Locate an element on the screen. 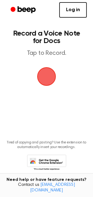 Image resolution: width=93 pixels, height=197 pixels. span: Contact us is located at coordinates (46, 188).